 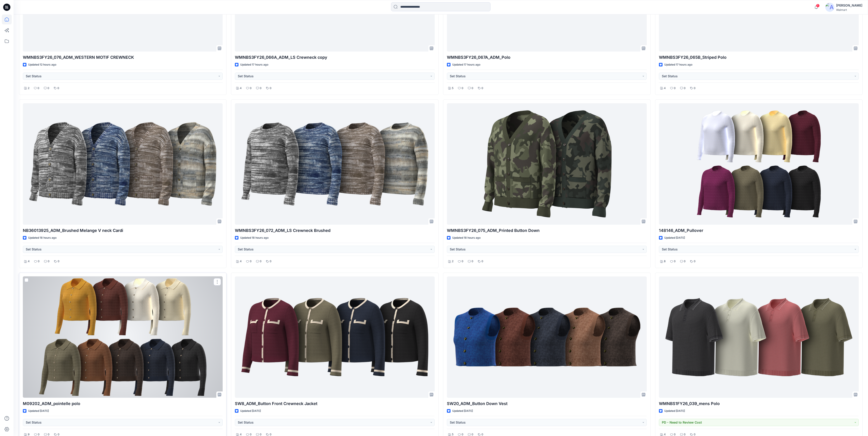 What do you see at coordinates (123, 403) in the screenshot?
I see `p: M09202_ADM_pointelle polo` at bounding box center [123, 403].